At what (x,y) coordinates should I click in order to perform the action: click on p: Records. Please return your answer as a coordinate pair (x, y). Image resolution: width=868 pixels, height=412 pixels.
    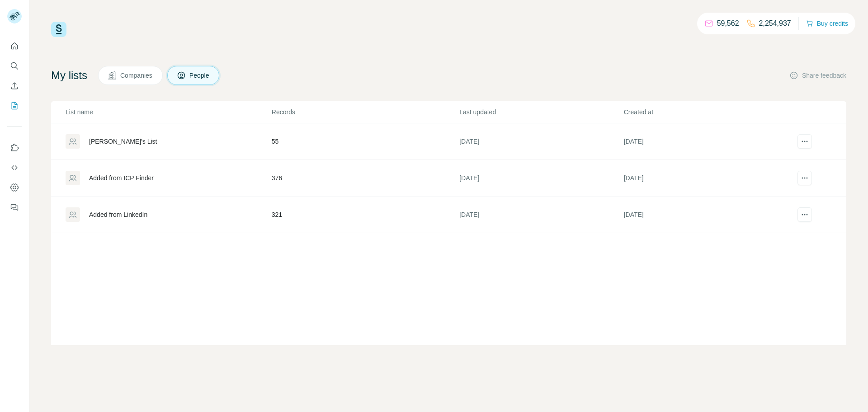
    Looking at the image, I should click on (365, 112).